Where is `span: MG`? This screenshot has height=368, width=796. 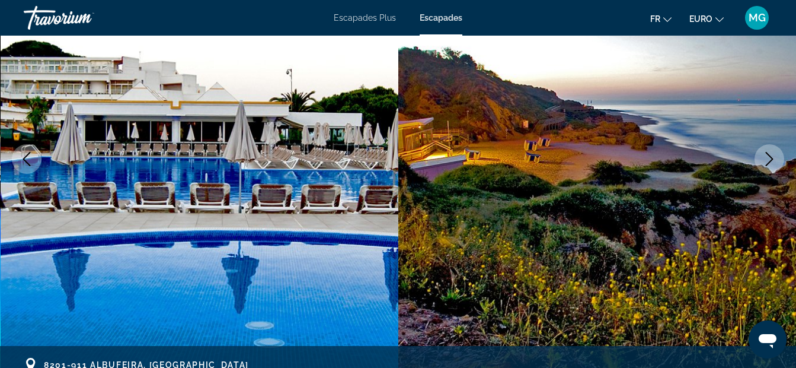
span: MG is located at coordinates (757, 18).